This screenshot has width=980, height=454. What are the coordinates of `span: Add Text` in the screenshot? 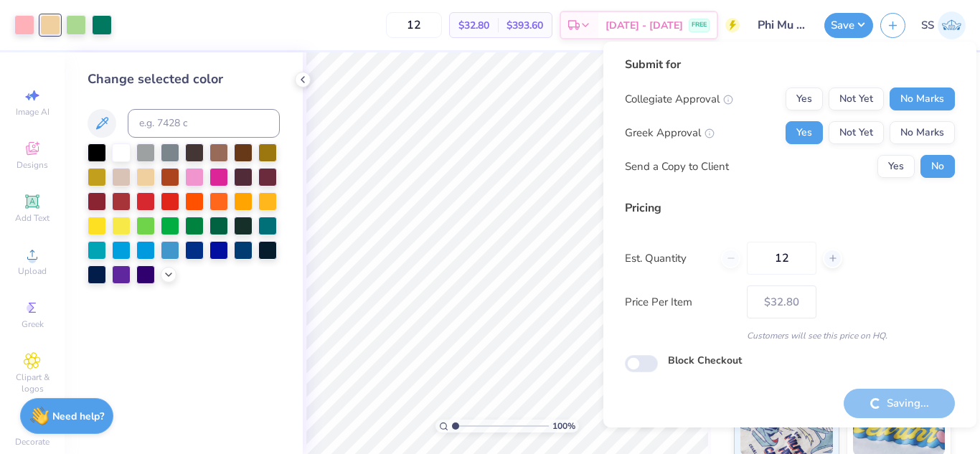 It's located at (33, 218).